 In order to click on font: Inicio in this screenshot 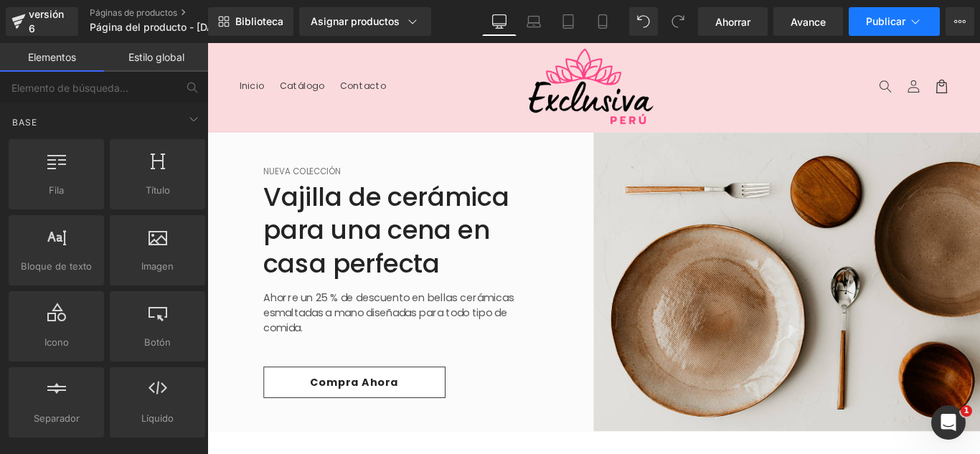, I will do `click(50, 48)`.